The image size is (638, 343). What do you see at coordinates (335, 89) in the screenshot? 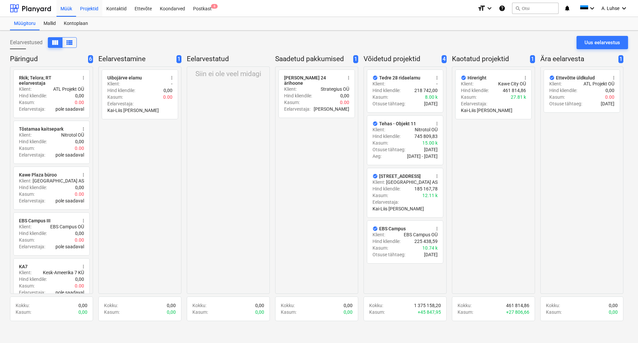
I see `p: Strategius OÜ` at bounding box center [335, 89].